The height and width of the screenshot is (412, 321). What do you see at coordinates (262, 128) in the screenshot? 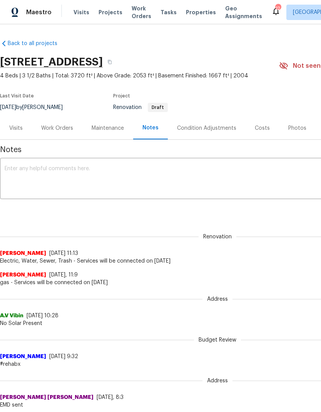
I see `div: Costs` at bounding box center [262, 128].